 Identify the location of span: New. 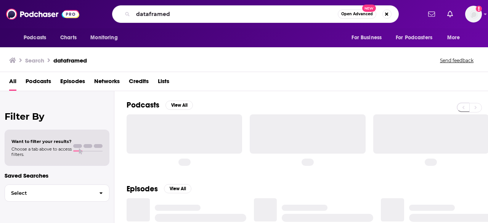
(369, 8).